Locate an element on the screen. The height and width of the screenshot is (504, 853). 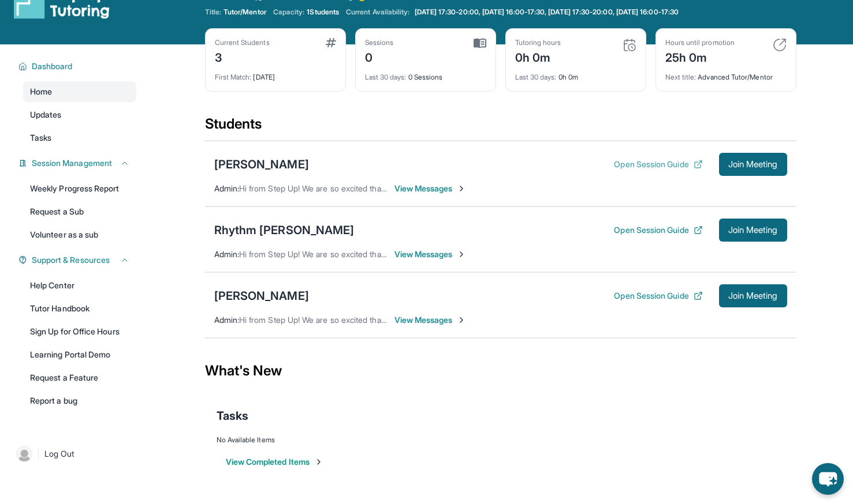
a: Learning Portal Demo is located at coordinates (79, 354).